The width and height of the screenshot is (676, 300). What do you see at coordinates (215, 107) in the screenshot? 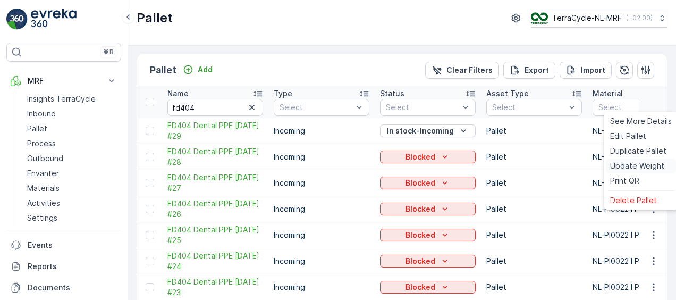
I see `input: Search` at bounding box center [215, 107].